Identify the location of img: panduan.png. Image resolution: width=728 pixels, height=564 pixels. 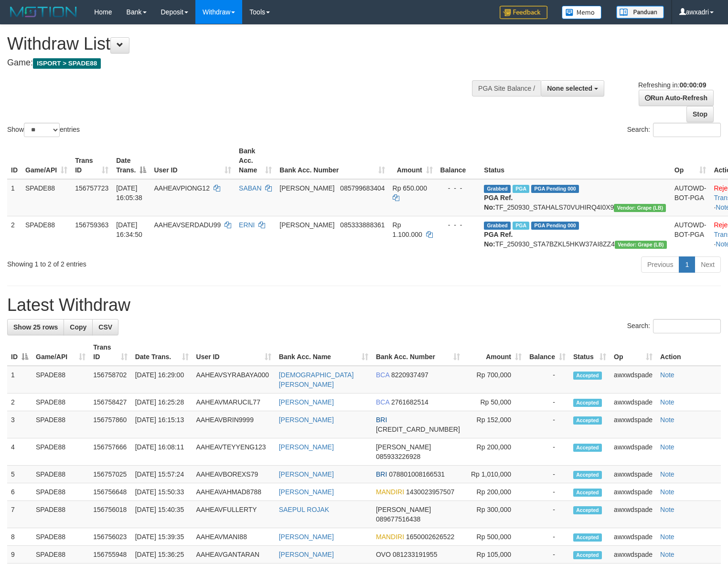
(640, 12).